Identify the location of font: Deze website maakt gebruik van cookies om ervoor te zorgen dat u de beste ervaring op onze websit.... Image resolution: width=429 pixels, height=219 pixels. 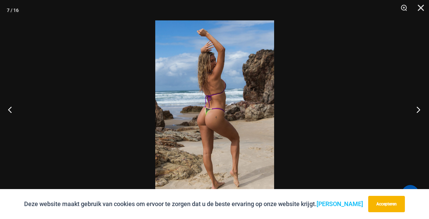
(170, 203).